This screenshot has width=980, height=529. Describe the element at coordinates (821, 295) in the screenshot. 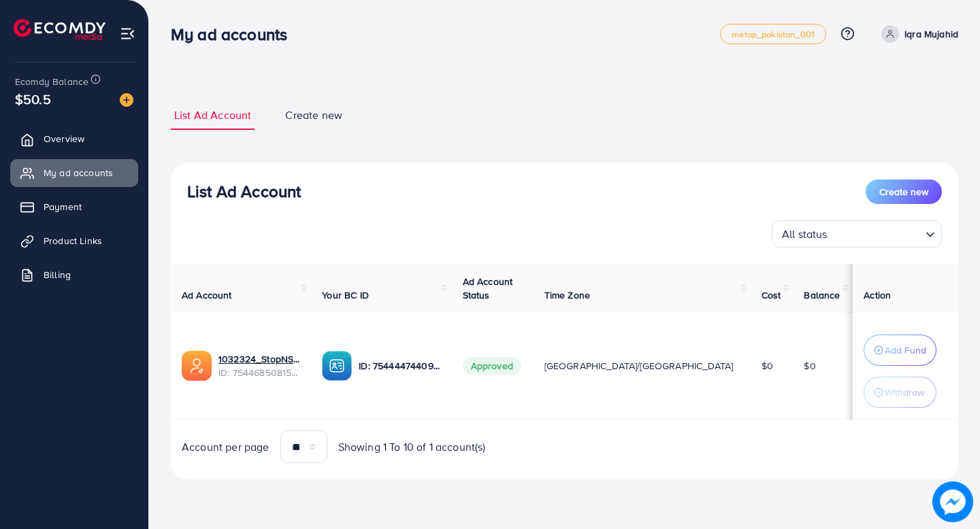

I see `span: Balance` at that location.